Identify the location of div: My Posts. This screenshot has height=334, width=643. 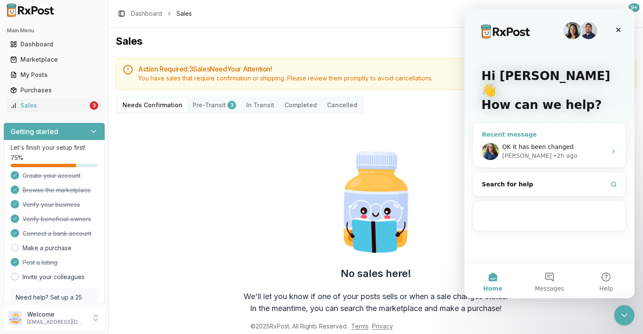
(54, 75).